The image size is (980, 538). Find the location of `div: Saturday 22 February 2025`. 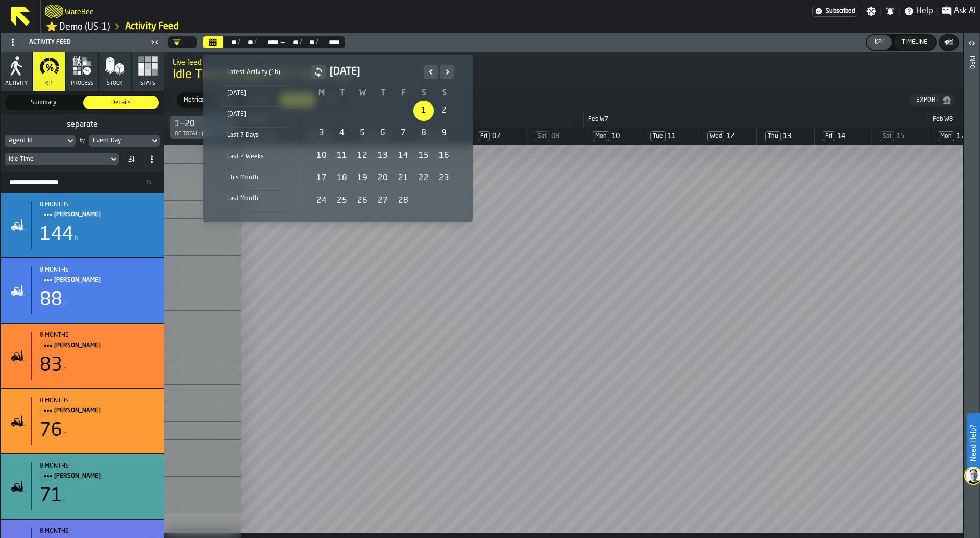

div: Saturday 22 February 2025 is located at coordinates (423, 178).